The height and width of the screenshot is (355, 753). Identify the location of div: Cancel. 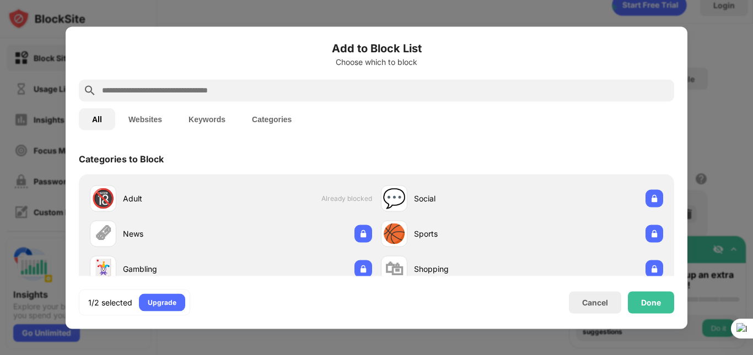
(594, 302).